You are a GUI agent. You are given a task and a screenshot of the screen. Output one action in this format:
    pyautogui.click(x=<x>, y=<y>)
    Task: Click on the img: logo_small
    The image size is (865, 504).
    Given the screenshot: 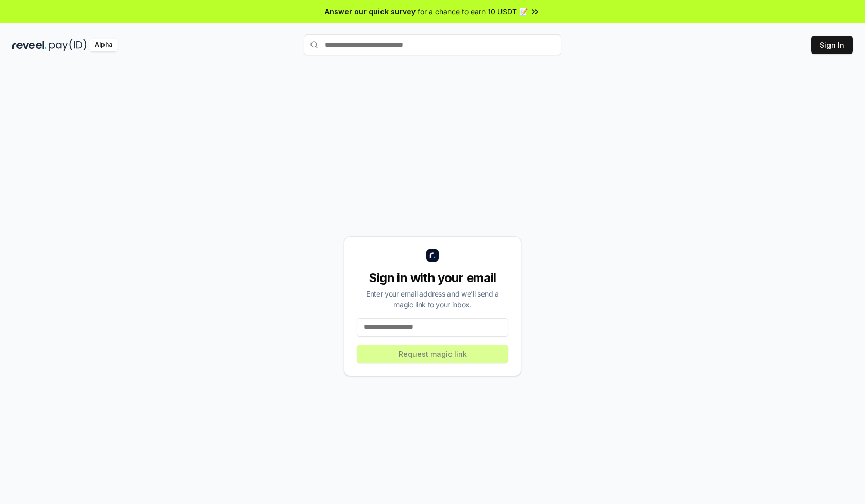 What is the action you would take?
    pyautogui.click(x=432, y=256)
    